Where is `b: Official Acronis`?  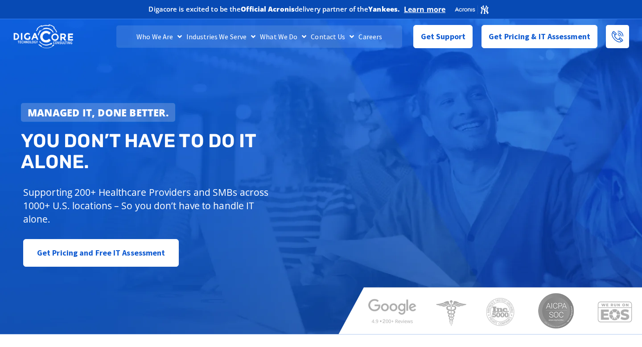
b: Official Acronis is located at coordinates (268, 9).